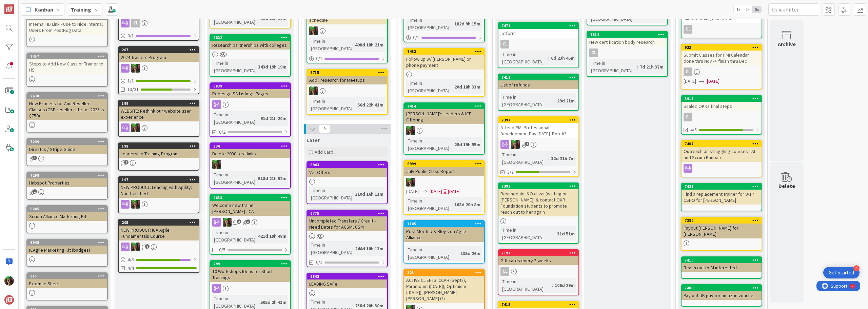 This screenshot has height=309, width=868. I want to click on div: 2653, so click(250, 197).